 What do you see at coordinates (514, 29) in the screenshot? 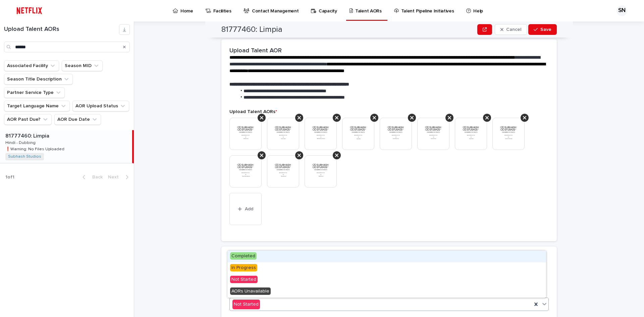
I see `span: Cancel` at bounding box center [514, 29].